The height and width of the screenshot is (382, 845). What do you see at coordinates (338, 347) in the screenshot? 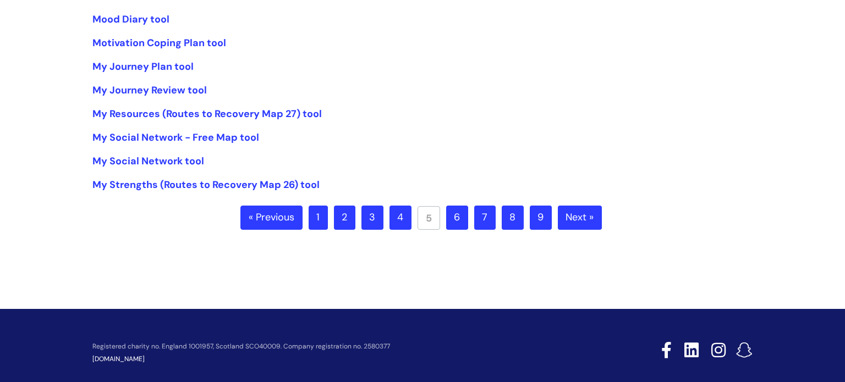
I see `p: Registered charity no. England 1001957, Scotland SCO40009. Company registration no. 2580377` at bounding box center [338, 347].